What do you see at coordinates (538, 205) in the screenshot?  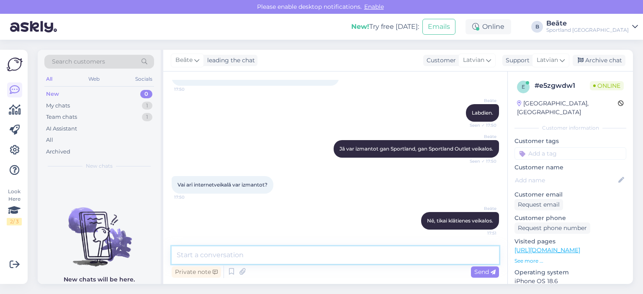 I see `div: Request email` at bounding box center [538, 205].